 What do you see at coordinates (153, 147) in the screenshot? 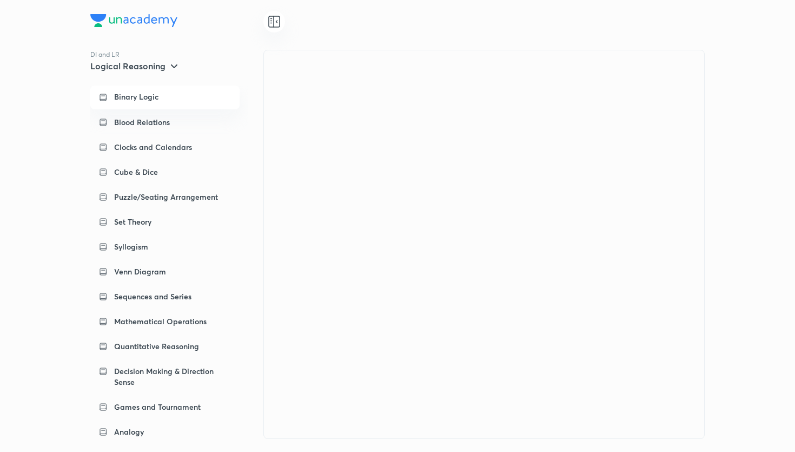
I see `p: Clocks and Calendars` at bounding box center [153, 147].